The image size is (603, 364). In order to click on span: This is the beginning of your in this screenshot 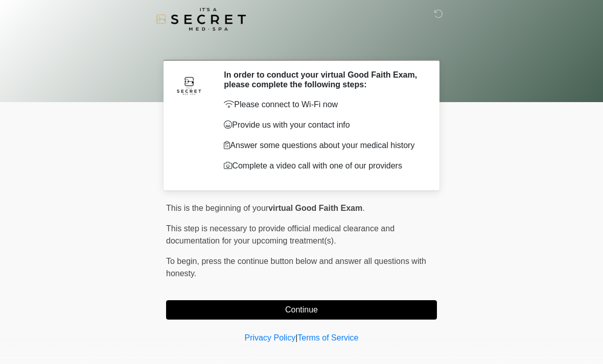, I will do `click(217, 208)`.